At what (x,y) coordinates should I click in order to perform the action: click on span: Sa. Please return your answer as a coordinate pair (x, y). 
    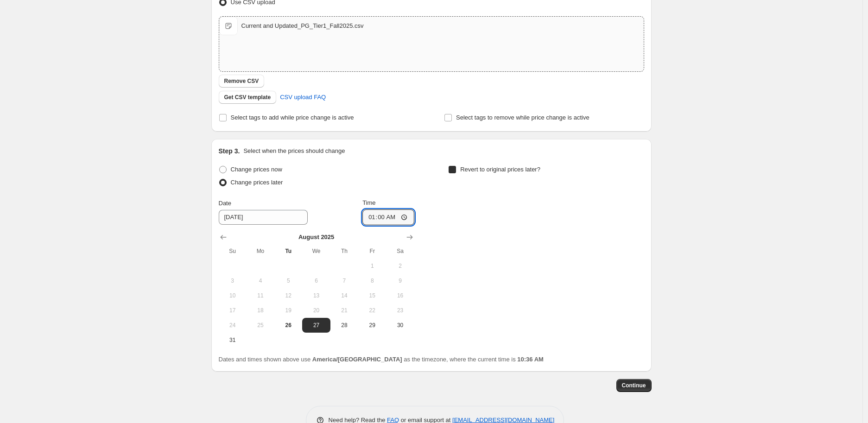
    Looking at the image, I should click on (400, 251).